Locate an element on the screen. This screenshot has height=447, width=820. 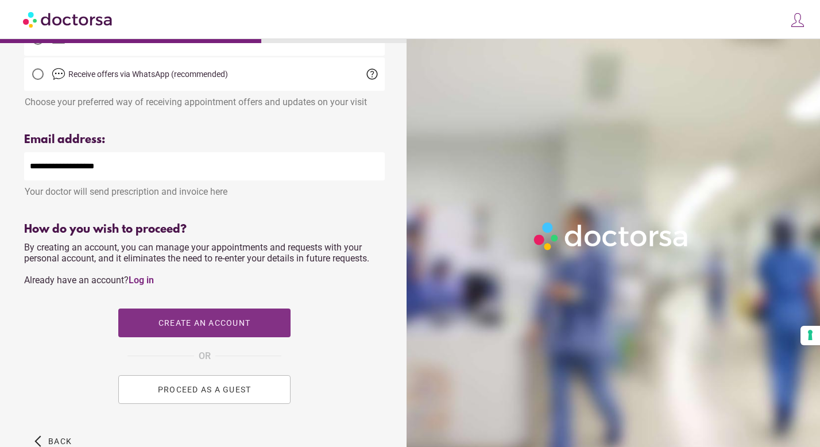
div: How do you wish to proceed? is located at coordinates (204, 229).